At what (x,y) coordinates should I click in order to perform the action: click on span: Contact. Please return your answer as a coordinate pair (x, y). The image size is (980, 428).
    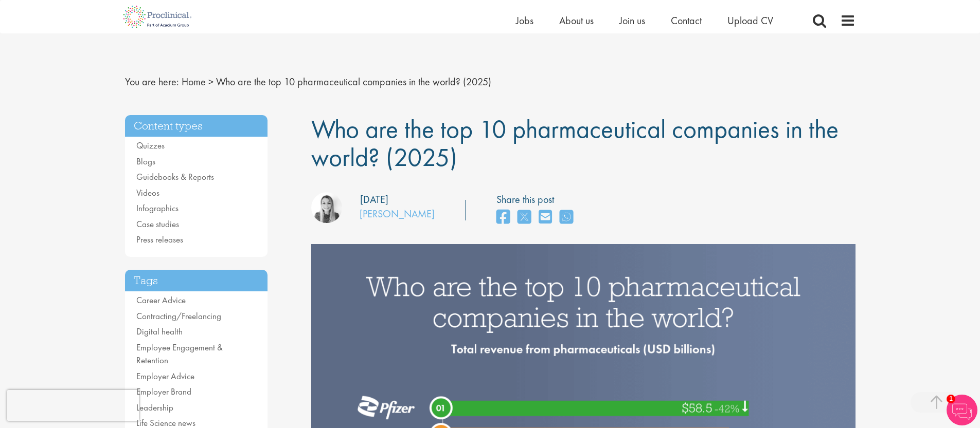
    Looking at the image, I should click on (686, 21).